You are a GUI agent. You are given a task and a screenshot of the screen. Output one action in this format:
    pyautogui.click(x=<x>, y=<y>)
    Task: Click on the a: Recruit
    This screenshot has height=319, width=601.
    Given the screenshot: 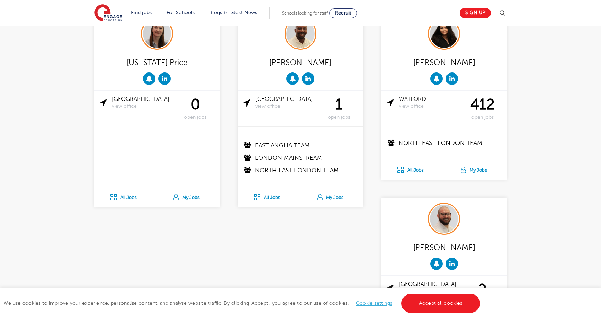 What is the action you would take?
    pyautogui.click(x=343, y=13)
    